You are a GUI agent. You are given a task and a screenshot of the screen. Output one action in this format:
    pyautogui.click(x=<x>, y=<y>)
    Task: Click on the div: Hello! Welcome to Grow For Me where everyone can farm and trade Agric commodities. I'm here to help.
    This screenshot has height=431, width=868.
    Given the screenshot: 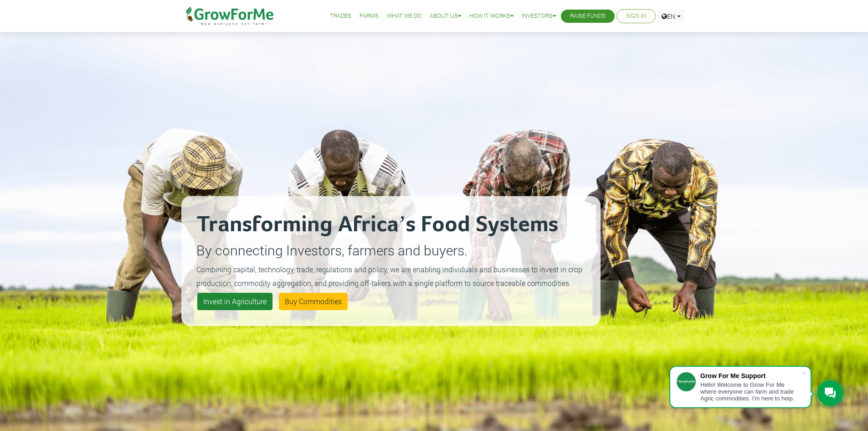 What is the action you would take?
    pyautogui.click(x=751, y=391)
    